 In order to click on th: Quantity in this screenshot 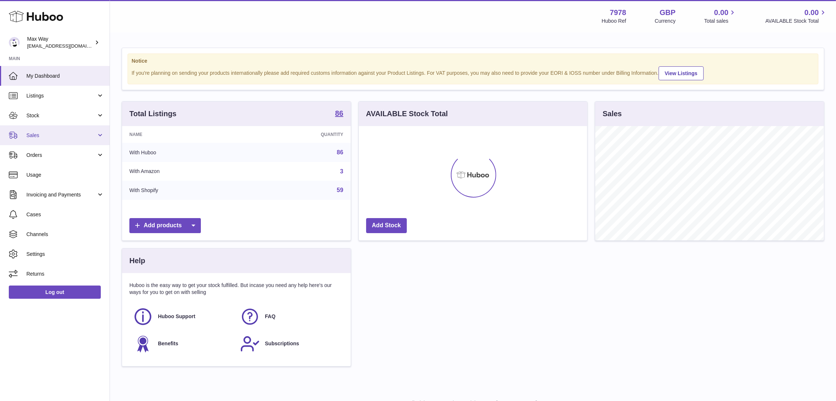, I will do `click(299, 134)`.